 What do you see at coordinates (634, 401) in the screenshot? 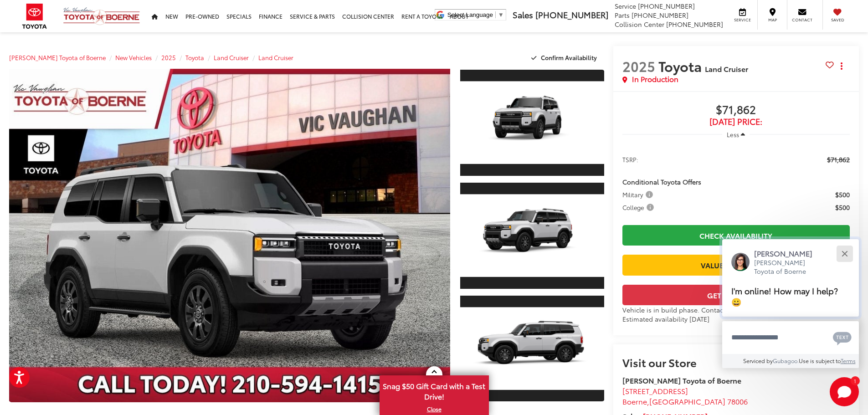
I see `span: Boerne` at bounding box center [634, 401].